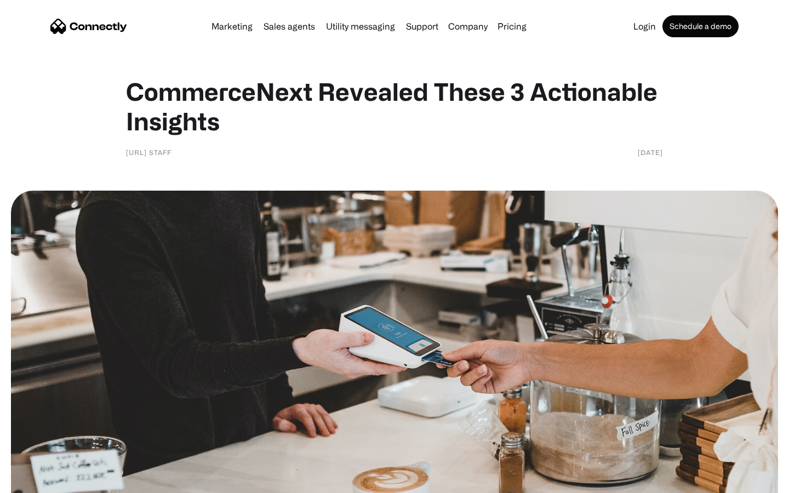 This screenshot has height=493, width=789. What do you see at coordinates (394, 106) in the screenshot?
I see `h1: CommerceNext Revealed These 3 Actionable Insights` at bounding box center [394, 106].